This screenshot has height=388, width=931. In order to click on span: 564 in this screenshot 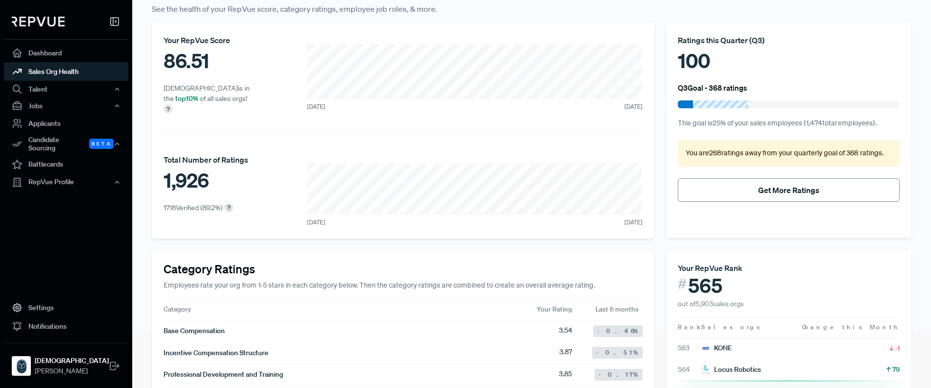, I will do `click(689, 369)`.